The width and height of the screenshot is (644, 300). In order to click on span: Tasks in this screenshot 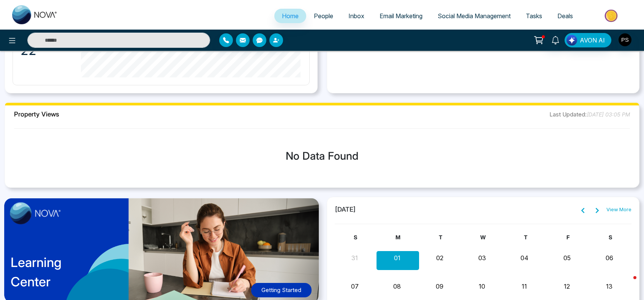, I will do `click(534, 16)`.